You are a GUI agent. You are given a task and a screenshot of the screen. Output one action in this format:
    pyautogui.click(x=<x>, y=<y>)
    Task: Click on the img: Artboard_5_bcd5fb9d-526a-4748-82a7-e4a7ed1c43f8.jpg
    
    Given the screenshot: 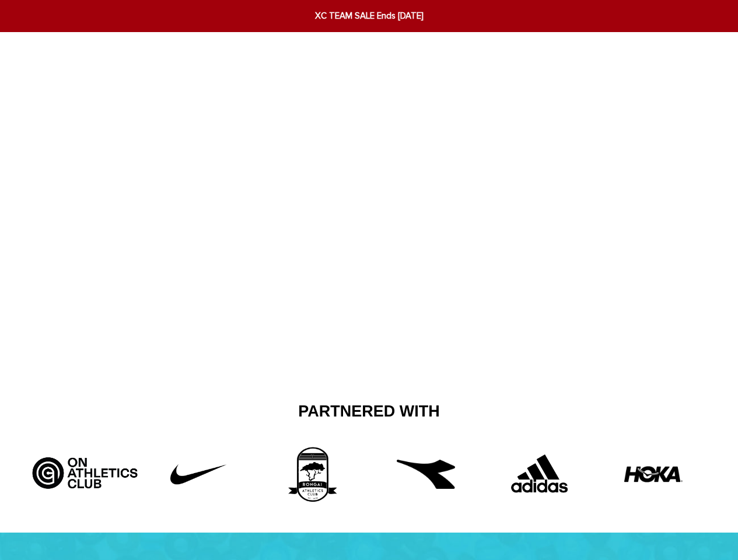 What is the action you would take?
    pyautogui.click(x=84, y=469)
    